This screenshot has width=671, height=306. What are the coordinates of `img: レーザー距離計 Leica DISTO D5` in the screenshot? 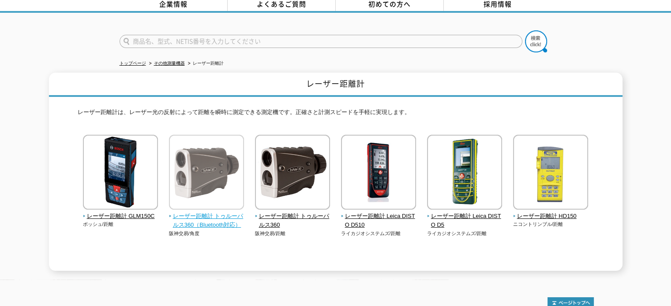 It's located at (464, 173).